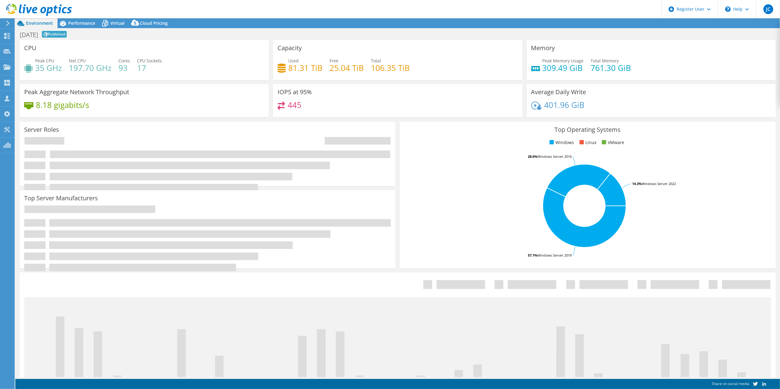  I want to click on tspan: 14.3%, so click(637, 184).